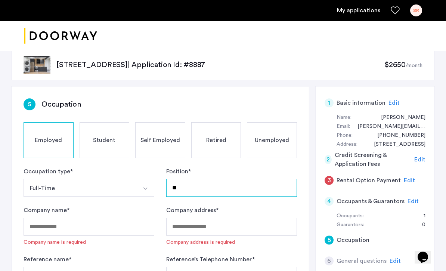 The height and width of the screenshot is (271, 446). What do you see at coordinates (347, 145) in the screenshot?
I see `div: Address:` at bounding box center [347, 145].